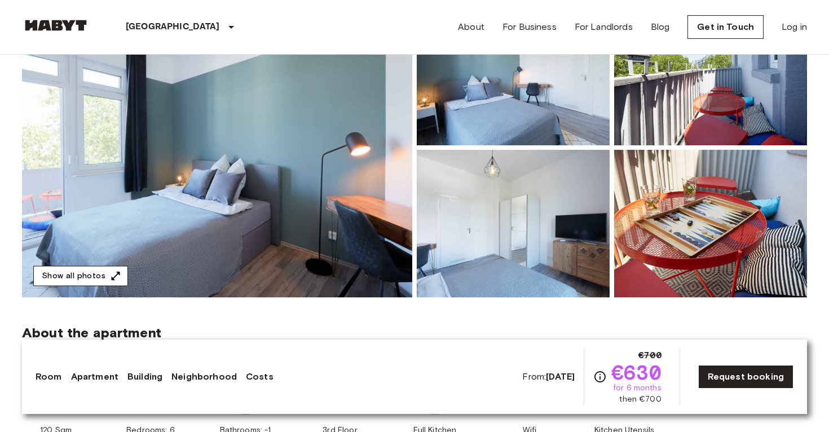 Image resolution: width=829 pixels, height=432 pixels. I want to click on button: Show all photos, so click(81, 276).